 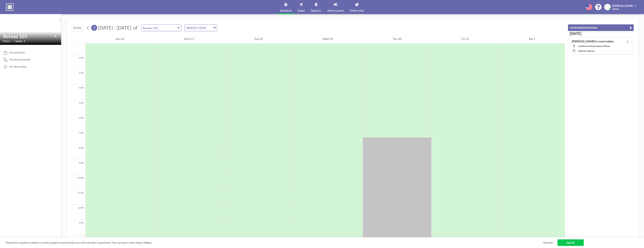 I want to click on span: Schedule, so click(x=286, y=11).